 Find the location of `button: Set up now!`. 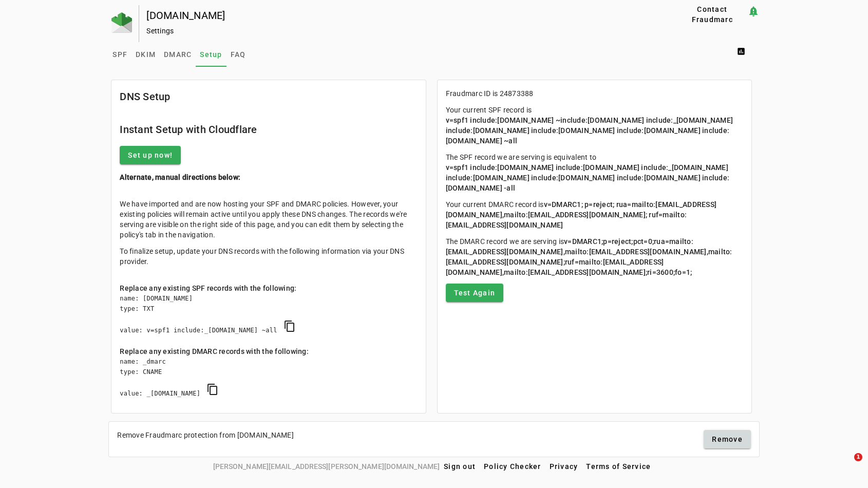

button: Set up now! is located at coordinates (150, 155).